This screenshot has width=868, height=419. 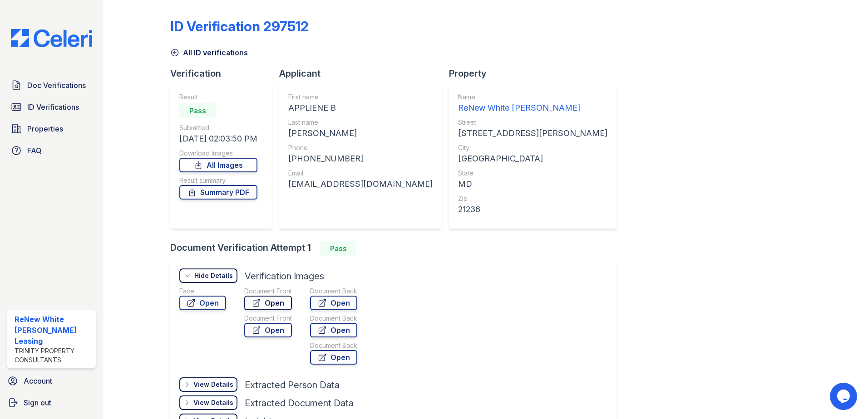 What do you see at coordinates (360, 123) in the screenshot?
I see `div: Last name` at bounding box center [360, 123].